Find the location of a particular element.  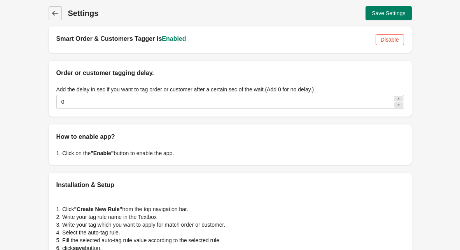

h2: Installation & Setup is located at coordinates (230, 185).